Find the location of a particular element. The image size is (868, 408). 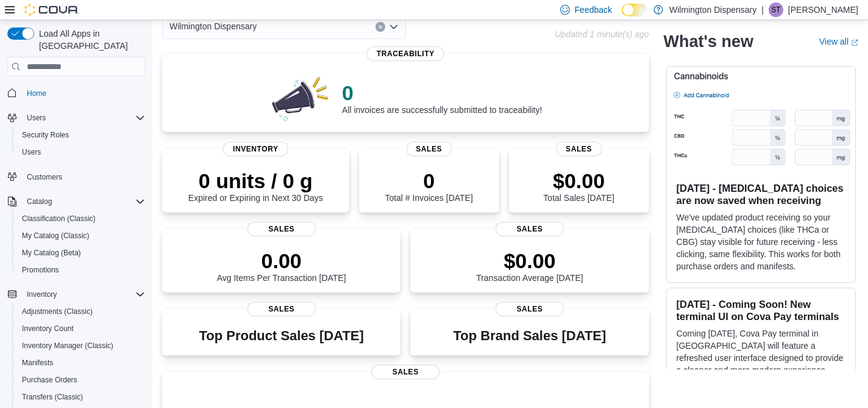

svg: External link is located at coordinates (855, 42).